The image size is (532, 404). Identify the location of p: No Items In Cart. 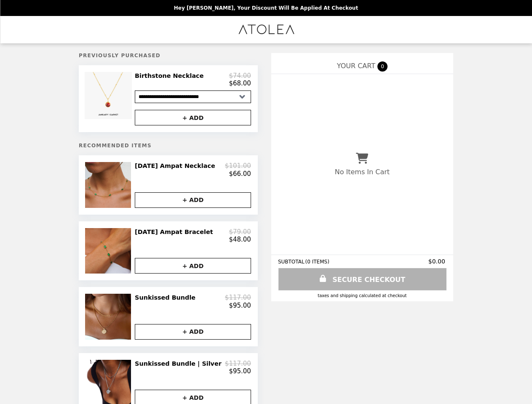
(362, 172).